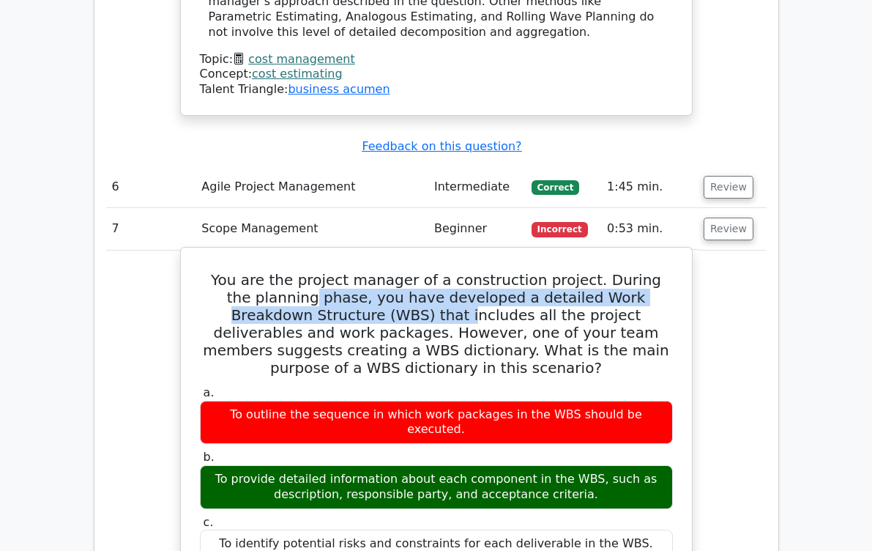 The width and height of the screenshot is (872, 551). What do you see at coordinates (301, 59) in the screenshot?
I see `a: cost management` at bounding box center [301, 59].